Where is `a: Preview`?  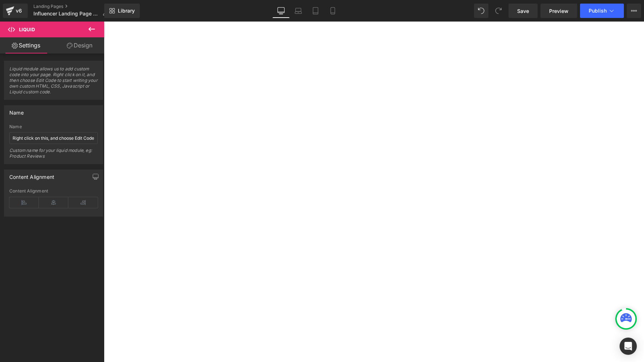
a: Preview is located at coordinates (559, 11).